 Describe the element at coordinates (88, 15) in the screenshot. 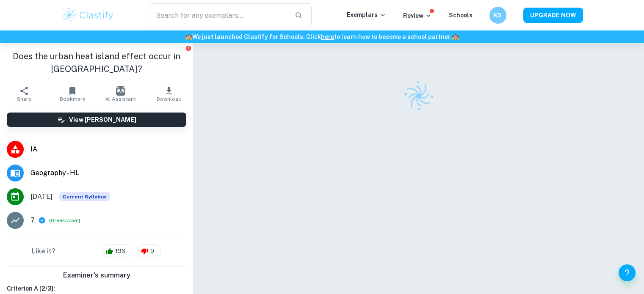

I see `a: Clastify logo` at that location.